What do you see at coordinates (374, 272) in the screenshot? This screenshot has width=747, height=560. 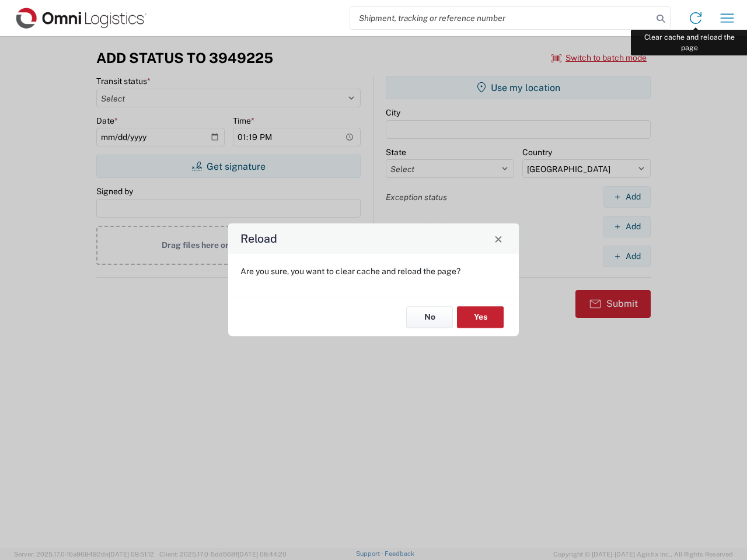 I see `p: Are you sure, you want to clear cache and reload the page?` at bounding box center [374, 272].